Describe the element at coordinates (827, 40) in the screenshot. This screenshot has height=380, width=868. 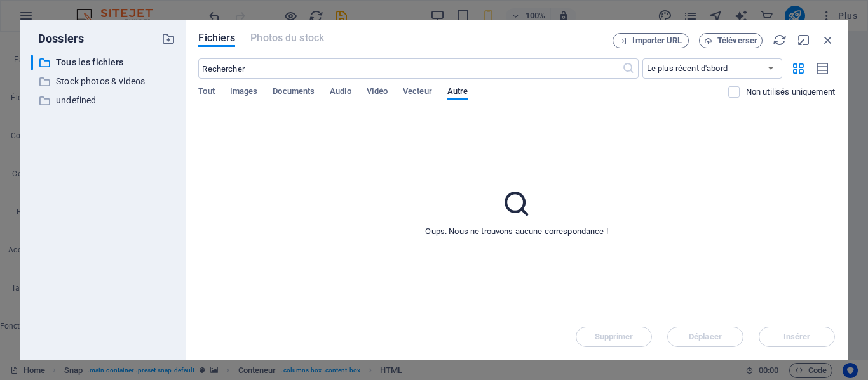
I see `i: Fermer` at that location.